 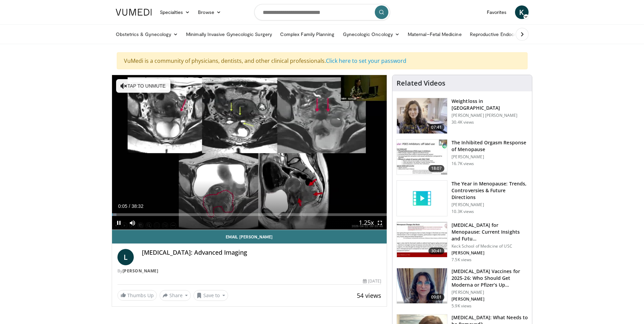 What do you see at coordinates (209, 12) in the screenshot?
I see `a: Browse` at bounding box center [209, 12].